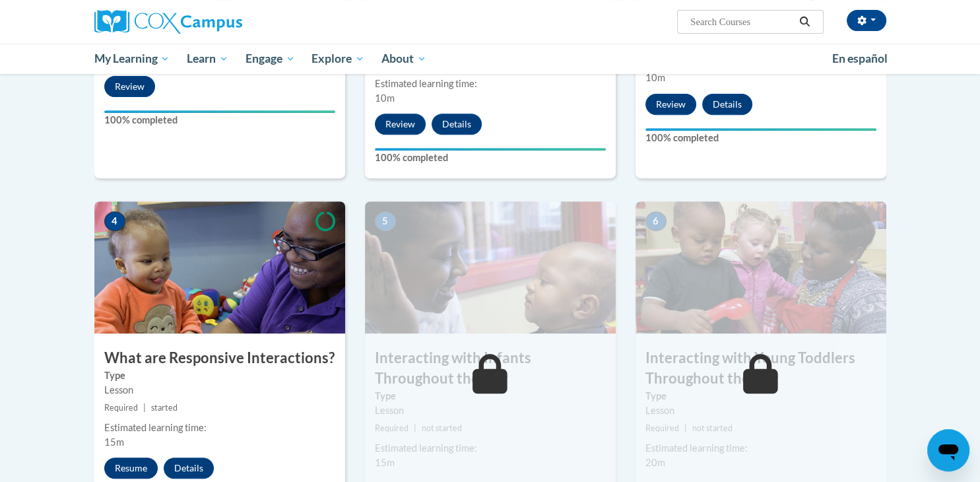 This screenshot has height=482, width=980. I want to click on h3: Interacting with Infants Throughout the Day, so click(490, 368).